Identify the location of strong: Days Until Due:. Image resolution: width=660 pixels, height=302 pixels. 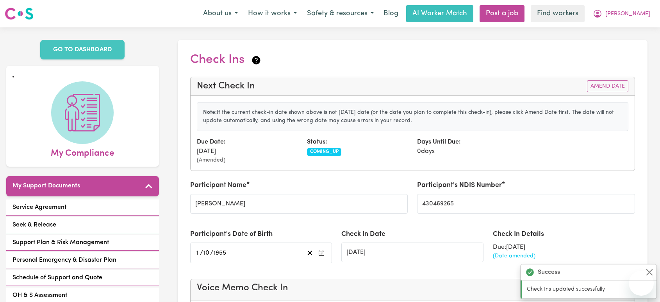
(439, 142).